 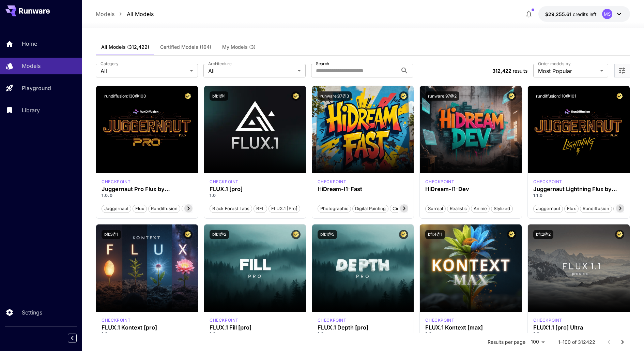 What do you see at coordinates (480, 209) in the screenshot?
I see `span: Anime` at bounding box center [480, 209].